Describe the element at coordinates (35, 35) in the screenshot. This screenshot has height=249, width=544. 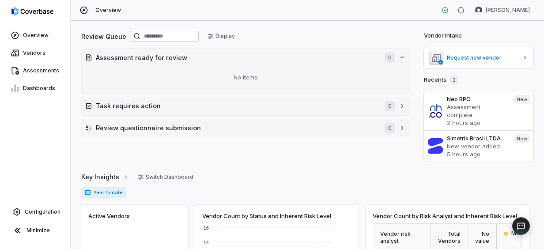
I see `a: Overview` at that location.